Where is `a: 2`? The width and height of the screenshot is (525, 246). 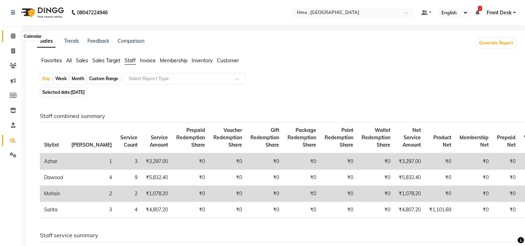 a: 2 is located at coordinates (477, 13).